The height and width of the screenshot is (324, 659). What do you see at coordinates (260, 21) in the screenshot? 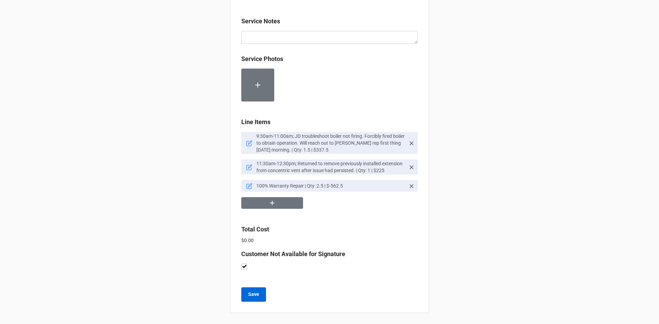
I see `label: Service Notes` at bounding box center [260, 21].